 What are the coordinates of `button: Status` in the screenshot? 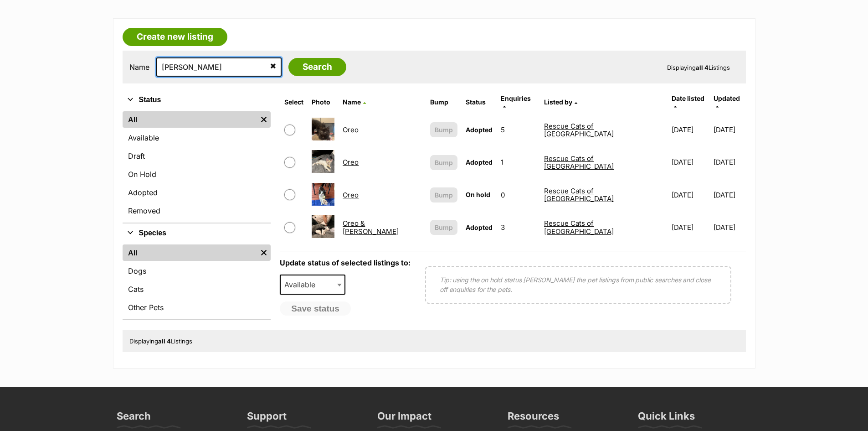 It's located at (197, 100).